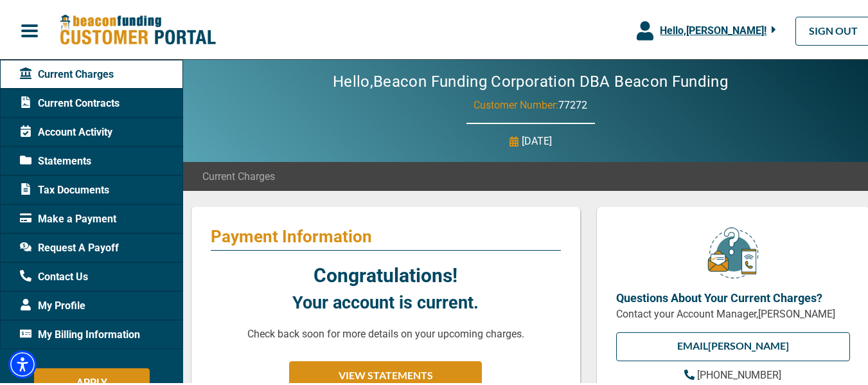  I want to click on p: Check back soon for more details on your upcoming charges., so click(386, 333).